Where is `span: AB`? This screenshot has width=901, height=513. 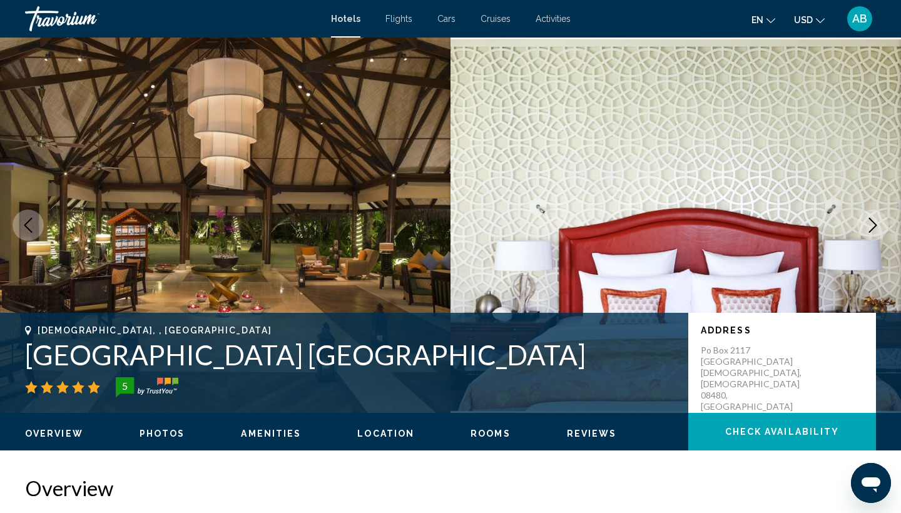 span: AB is located at coordinates (859, 19).